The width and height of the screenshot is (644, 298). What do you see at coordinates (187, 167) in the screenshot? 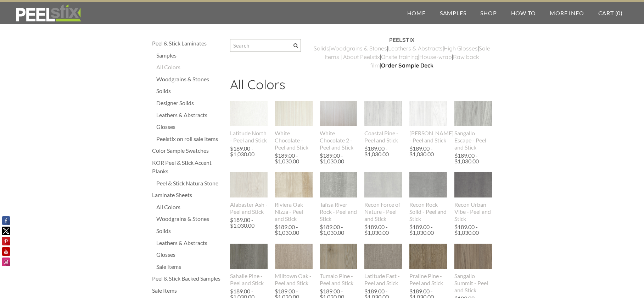
I see `a: KOR Peel & Stick Accent Planks` at bounding box center [187, 167].